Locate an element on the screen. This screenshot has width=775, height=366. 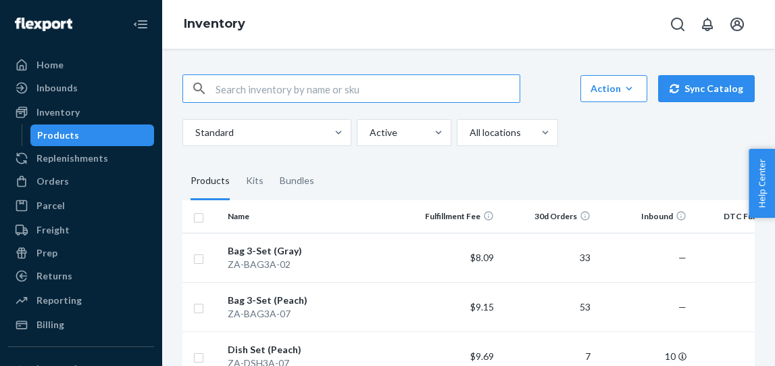
button: Action is located at coordinates (614, 89).